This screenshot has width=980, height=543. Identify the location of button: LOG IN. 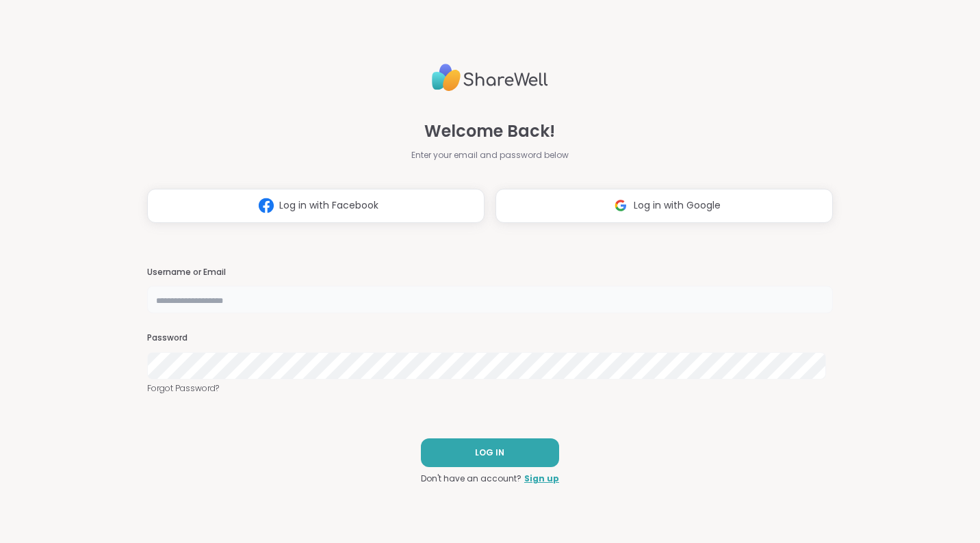
(490, 453).